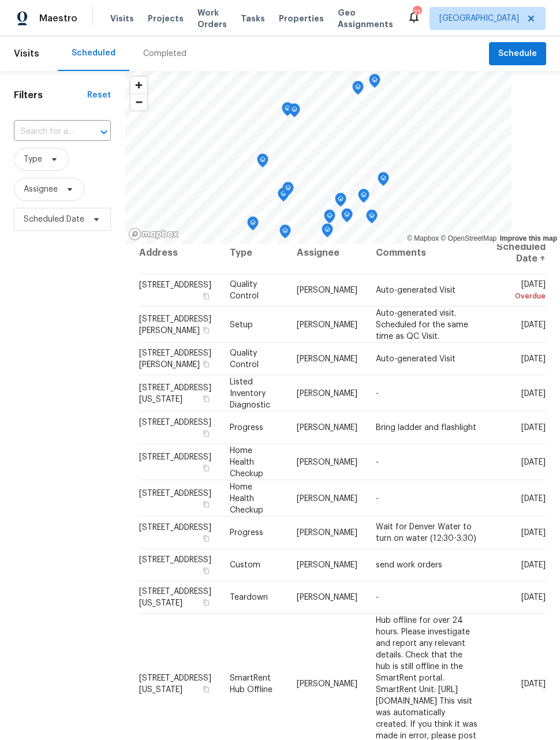  What do you see at coordinates (93, 53) in the screenshot?
I see `div: Scheduled` at bounding box center [93, 53].